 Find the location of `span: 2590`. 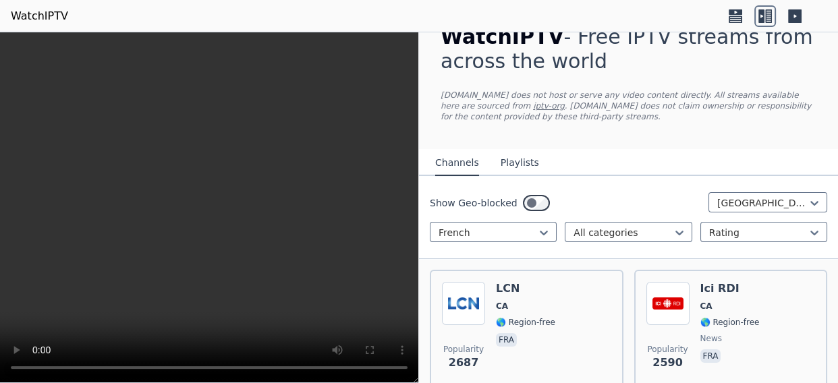

span: 2590 is located at coordinates (667, 363).